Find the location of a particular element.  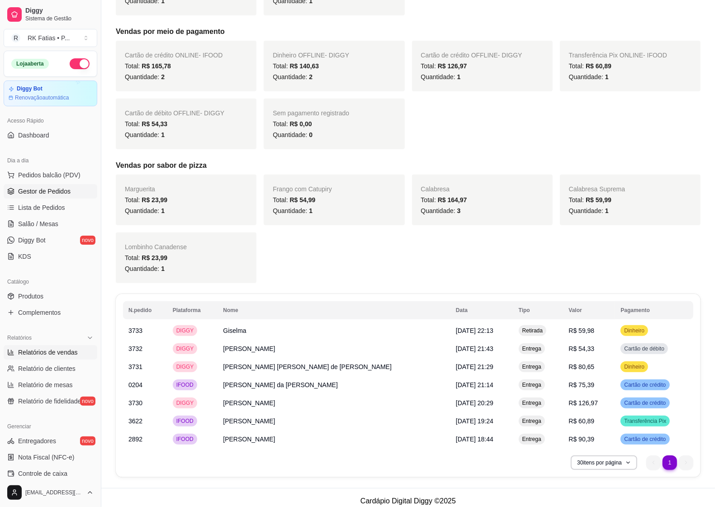

a: Diggy Botnovo is located at coordinates (50, 240).